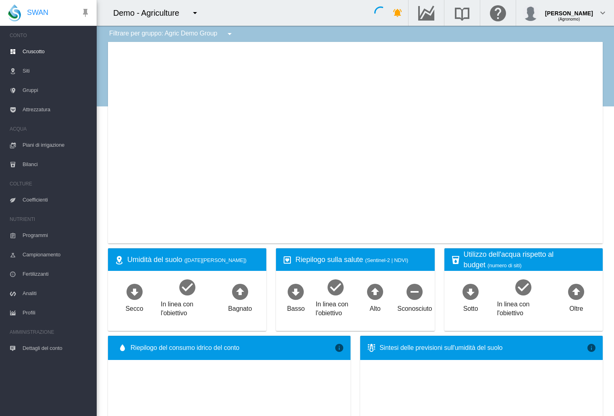 This screenshot has width=614, height=416. Describe the element at coordinates (505, 265) in the screenshot. I see `span: (numero di siti)` at that location.